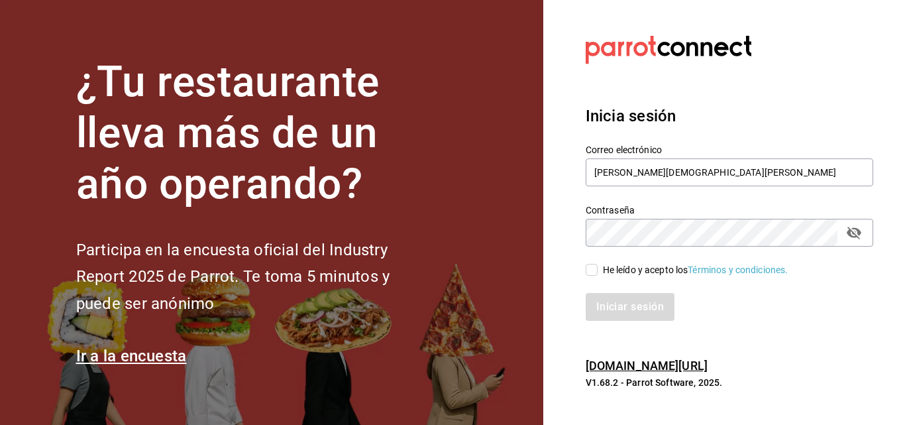 Image resolution: width=905 pixels, height=425 pixels. What do you see at coordinates (737, 270) in the screenshot?
I see `a: Términos y condiciones.` at bounding box center [737, 270].